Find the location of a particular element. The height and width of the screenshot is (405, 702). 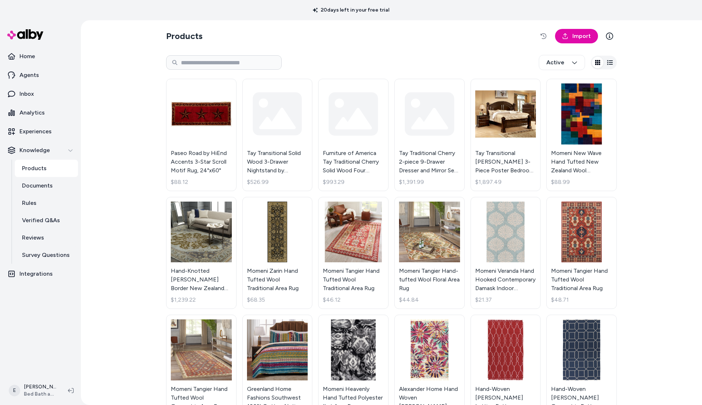

a: Rules is located at coordinates (46, 203).